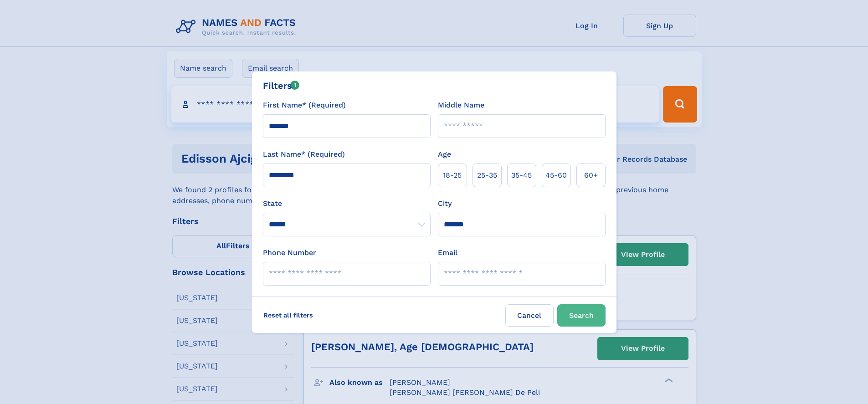 The width and height of the screenshot is (868, 404). What do you see at coordinates (591, 175) in the screenshot?
I see `span: 60+` at bounding box center [591, 175].